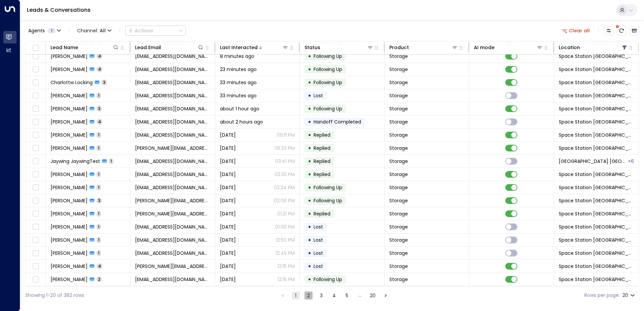  What do you see at coordinates (169, 47) in the screenshot?
I see `div: Lead Email` at bounding box center [169, 47].